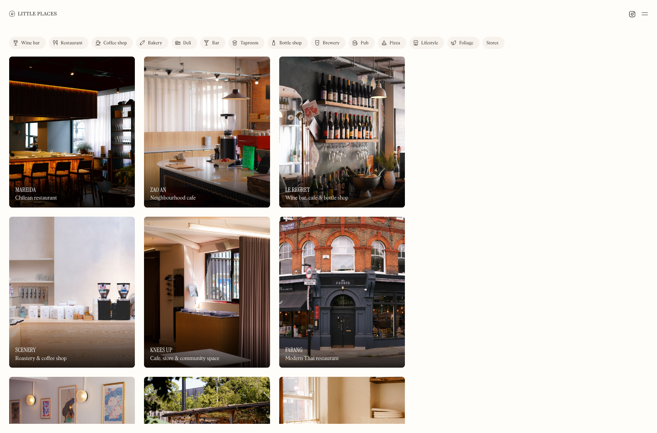 This screenshot has width=657, height=433. Describe the element at coordinates (395, 43) in the screenshot. I see `div: Pizza` at that location.